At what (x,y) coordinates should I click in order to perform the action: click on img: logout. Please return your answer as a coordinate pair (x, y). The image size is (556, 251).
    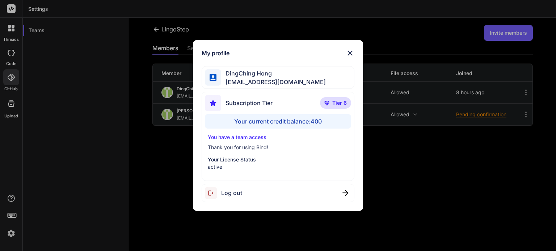
    Looking at the image, I should click on (213, 193).